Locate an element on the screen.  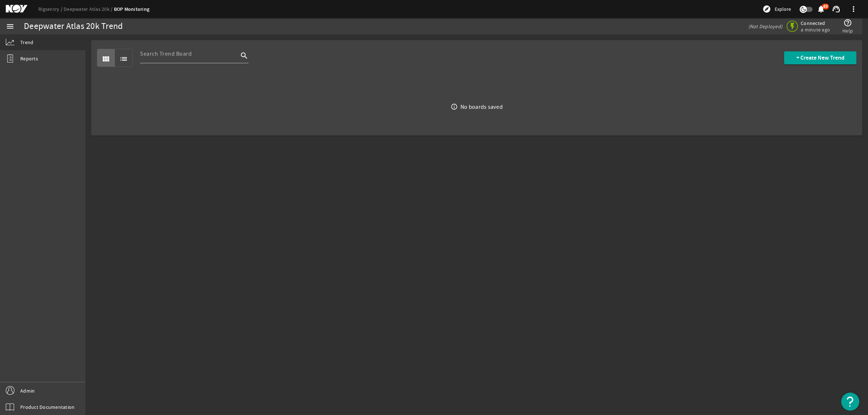
span: a minute ago is located at coordinates (816, 30).